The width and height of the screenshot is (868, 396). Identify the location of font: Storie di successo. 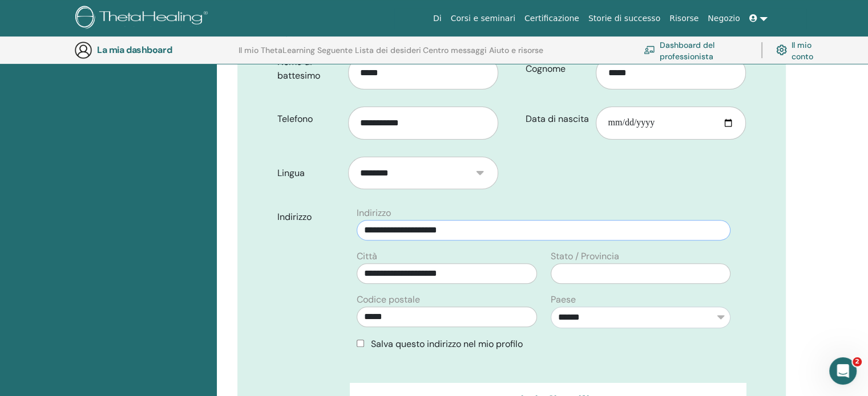
(624, 19).